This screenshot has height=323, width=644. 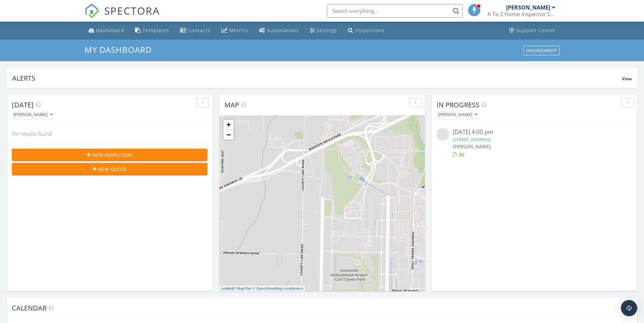 What do you see at coordinates (199, 30) in the screenshot?
I see `div: Contacts` at bounding box center [199, 30].